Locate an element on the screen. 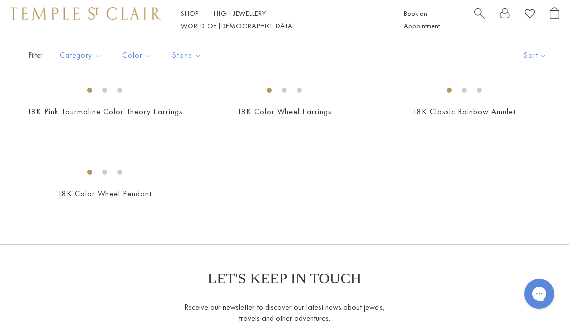 Image resolution: width=569 pixels, height=322 pixels. nav: Main navigation is located at coordinates (281, 20).